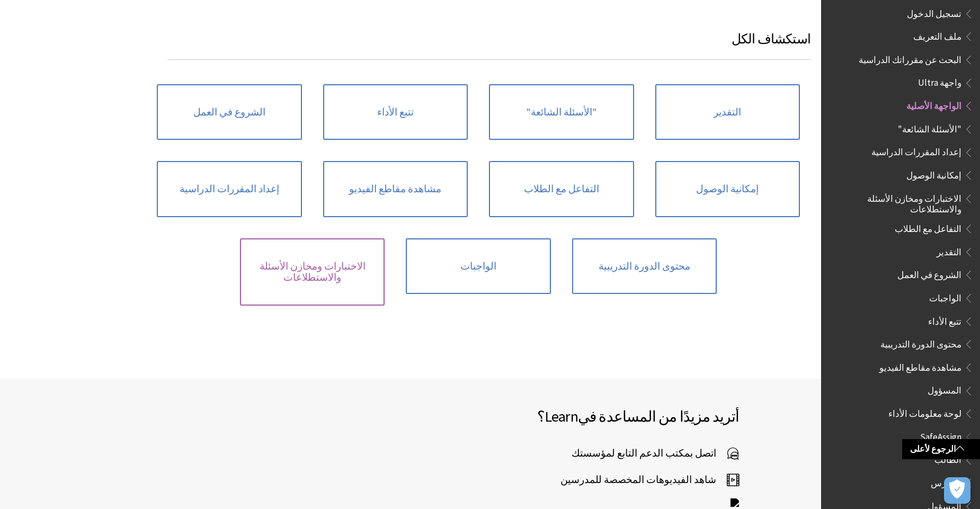 The image size is (980, 509). Describe the element at coordinates (937, 35) in the screenshot. I see `span: ملف التعريف` at that location.